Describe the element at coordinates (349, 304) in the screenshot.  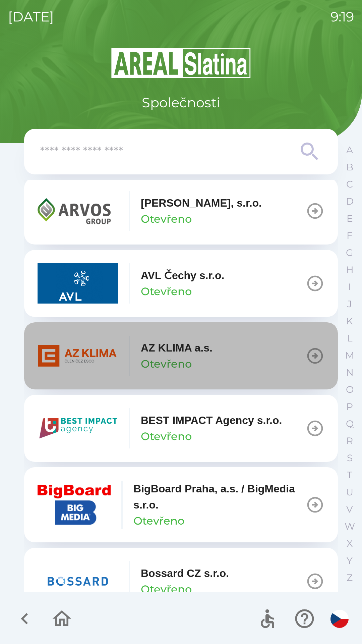
I see `p: J` at that location.